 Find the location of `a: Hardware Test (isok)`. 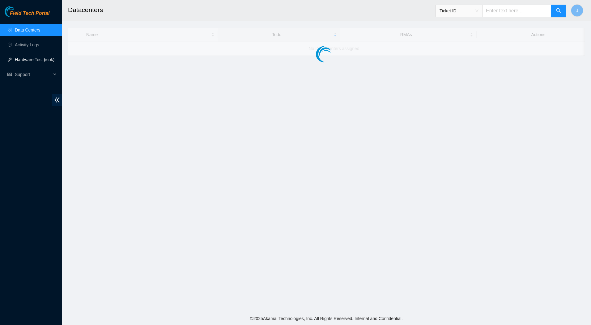

a: Hardware Test (isok) is located at coordinates (35, 60).